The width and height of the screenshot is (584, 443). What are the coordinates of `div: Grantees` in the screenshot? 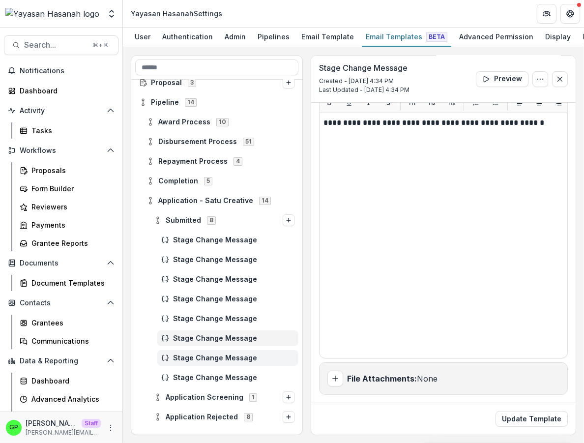 It's located at (71, 322).